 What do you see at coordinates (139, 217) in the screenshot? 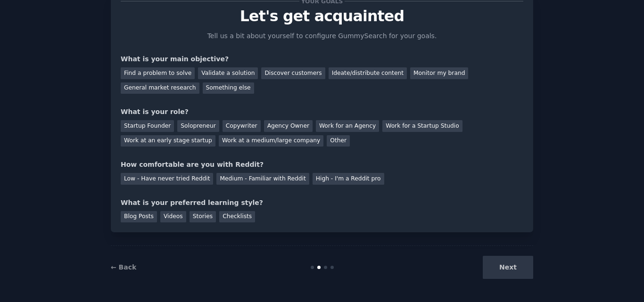
I see `div: Blog Posts` at bounding box center [139, 217].